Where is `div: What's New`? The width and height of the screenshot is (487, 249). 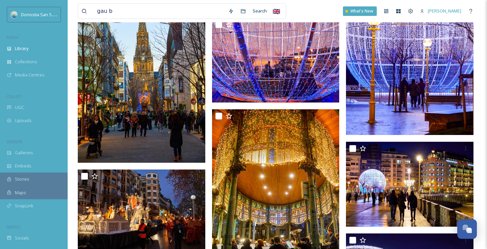
div: What's New is located at coordinates (360, 11).